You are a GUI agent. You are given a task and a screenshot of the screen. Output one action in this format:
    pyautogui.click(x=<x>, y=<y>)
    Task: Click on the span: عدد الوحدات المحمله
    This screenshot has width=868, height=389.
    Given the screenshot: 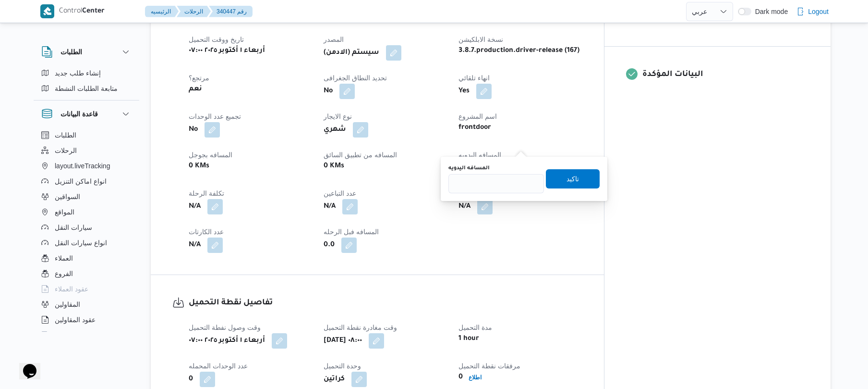 What is the action you would take?
    pyautogui.click(x=218, y=365)
    